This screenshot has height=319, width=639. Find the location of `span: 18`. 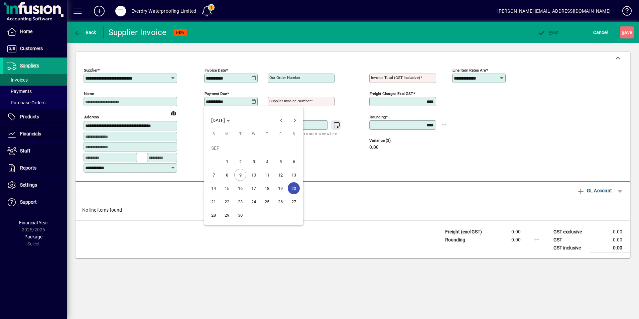

span: 18 is located at coordinates (267, 188).